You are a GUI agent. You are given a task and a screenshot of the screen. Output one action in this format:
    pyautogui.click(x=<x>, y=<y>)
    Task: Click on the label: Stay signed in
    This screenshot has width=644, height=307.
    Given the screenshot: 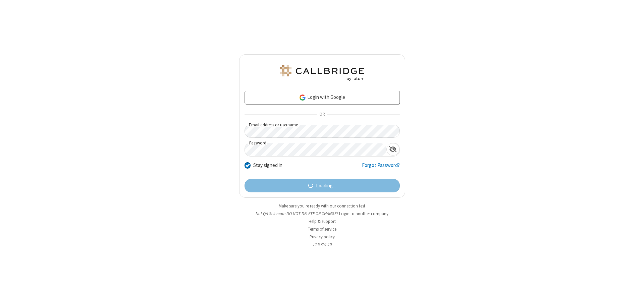 What is the action you would take?
    pyautogui.click(x=268, y=165)
    